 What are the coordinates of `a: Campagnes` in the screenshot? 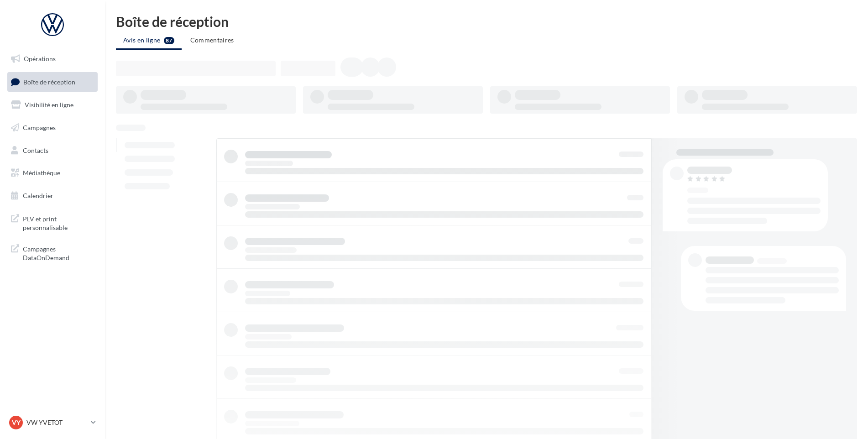 It's located at (52, 128).